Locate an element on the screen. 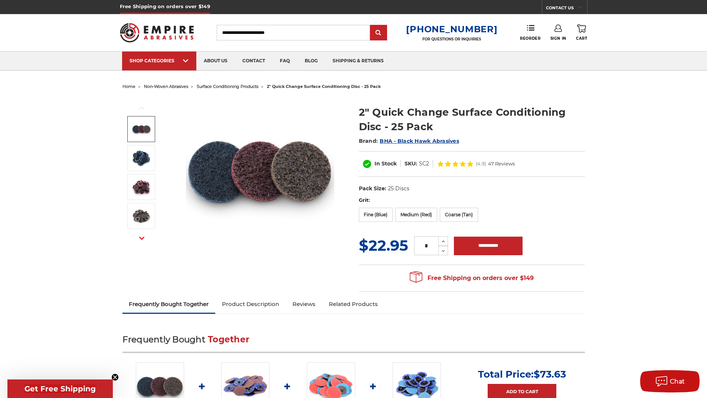  img: Black Hawk Abrasives' red surface conditioning disc, 2-inch quick change, 100-150 grit medium tex... is located at coordinates (141, 187).